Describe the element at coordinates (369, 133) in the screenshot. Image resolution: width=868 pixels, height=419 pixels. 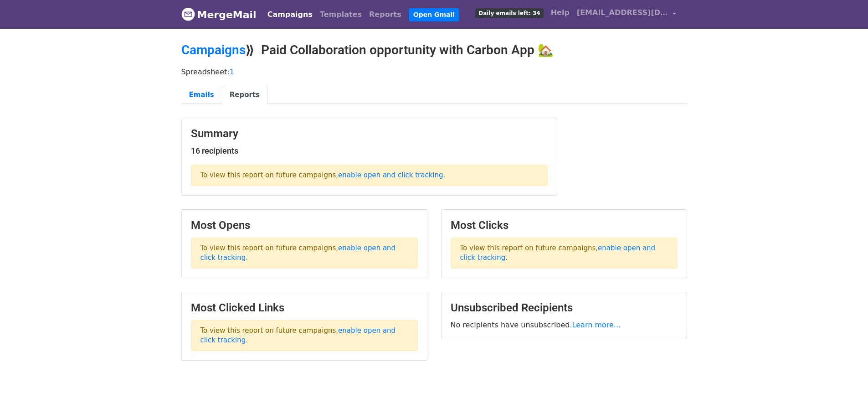
I see `h3: Summary` at that location.